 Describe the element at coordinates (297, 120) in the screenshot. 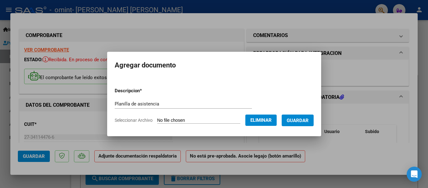

I see `span: Guardar` at that location.